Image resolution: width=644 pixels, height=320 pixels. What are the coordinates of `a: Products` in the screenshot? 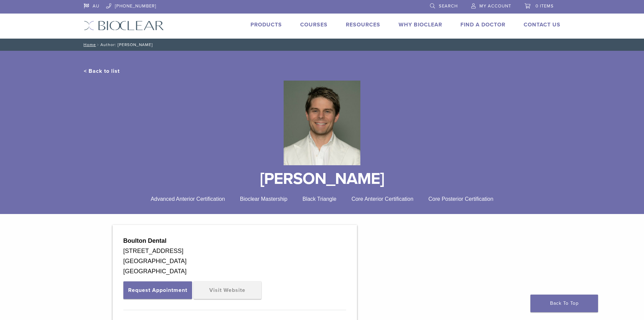 It's located at (266, 25).